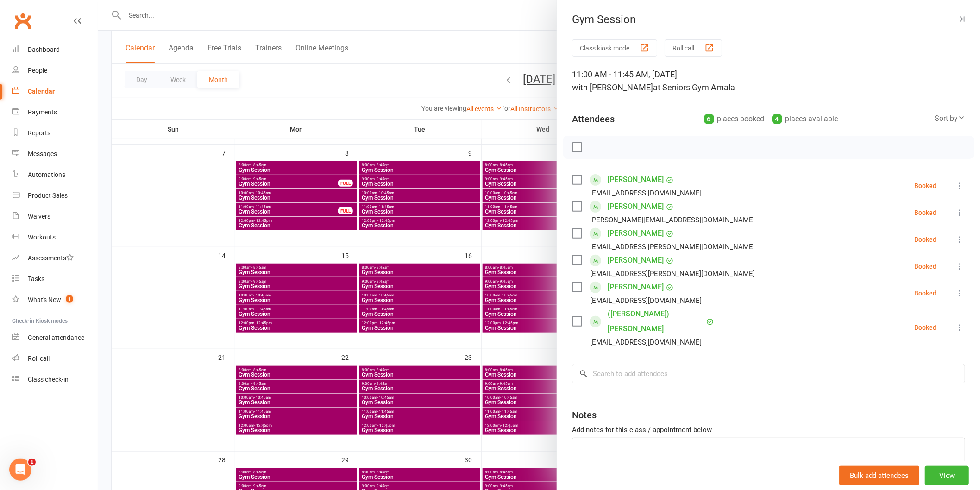 This screenshot has height=490, width=980. What do you see at coordinates (55, 300) in the screenshot?
I see `a: What's New1` at bounding box center [55, 300].